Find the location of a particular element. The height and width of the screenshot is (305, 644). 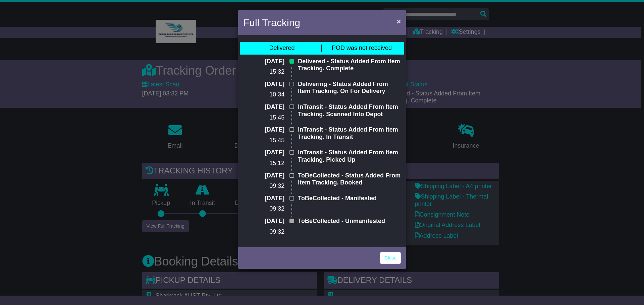

p: Delivering - Status Added From Item Tracking. On For Delivery is located at coordinates (349, 88).